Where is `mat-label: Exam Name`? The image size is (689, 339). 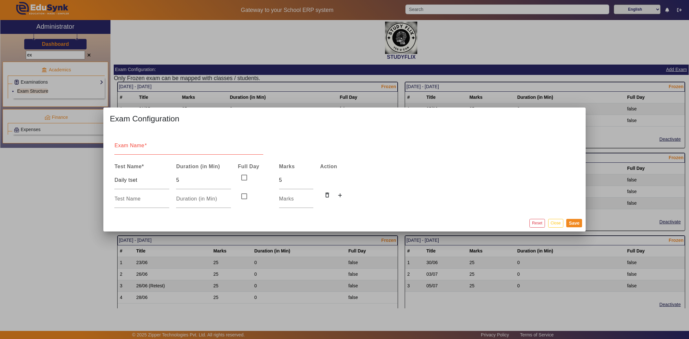
mat-label: Exam Name is located at coordinates (129, 145).